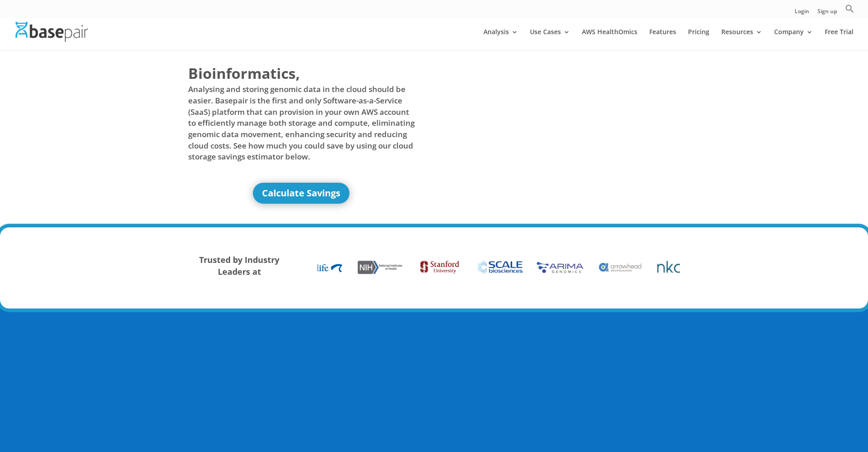  Describe the element at coordinates (742, 39) in the screenshot. I see `a: Resources` at that location.